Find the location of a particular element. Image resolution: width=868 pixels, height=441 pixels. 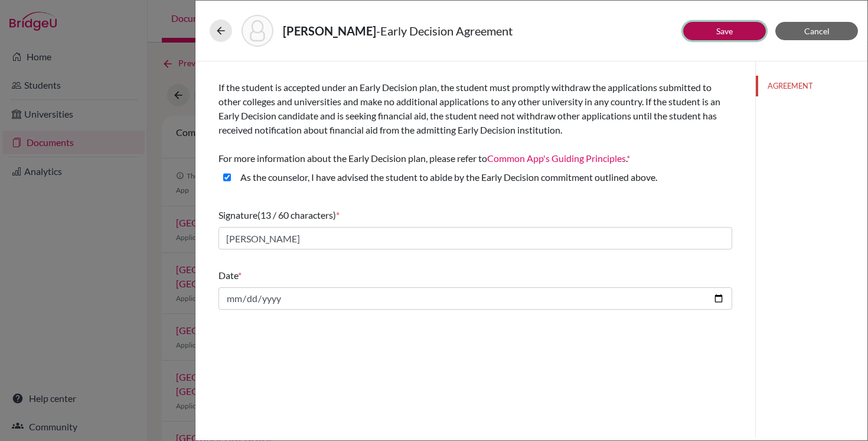

label: As the counselor, I have advised the student to abide by the Early Decision commitment outlined a... is located at coordinates (449, 177).